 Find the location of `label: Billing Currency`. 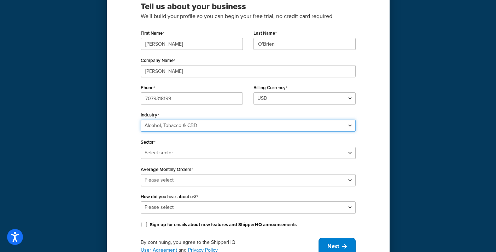

label: Billing Currency is located at coordinates (271, 88).